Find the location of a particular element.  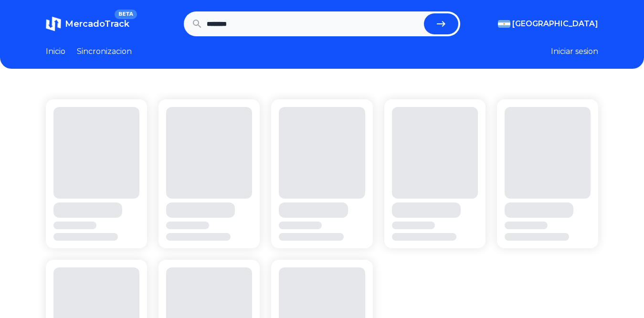

a: Inicio is located at coordinates (55, 52).